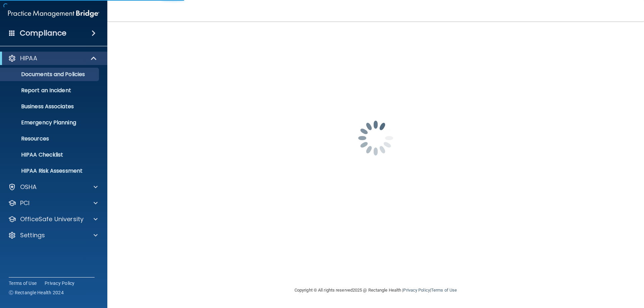 Image resolution: width=644 pixels, height=308 pixels. Describe the element at coordinates (53, 58) in the screenshot. I see `a: HIPAA` at that location.